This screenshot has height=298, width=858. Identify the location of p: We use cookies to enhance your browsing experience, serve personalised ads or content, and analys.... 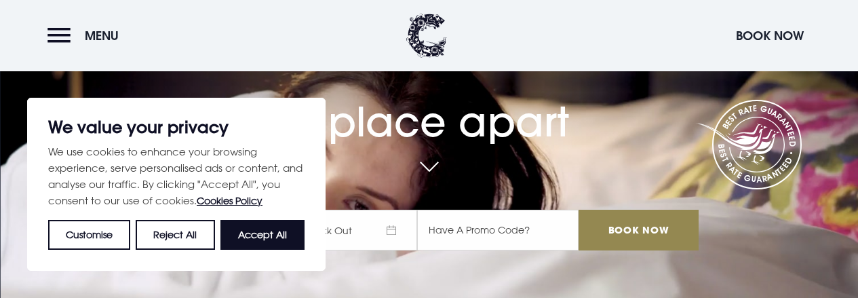
(176, 176).